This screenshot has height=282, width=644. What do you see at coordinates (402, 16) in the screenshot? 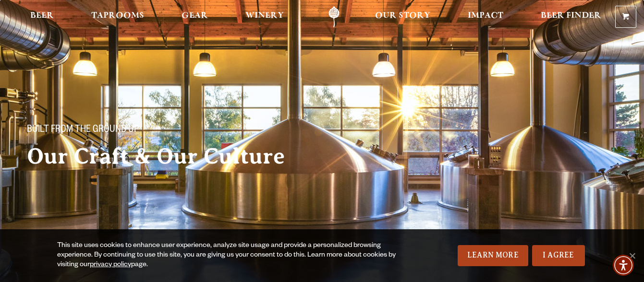
I see `span: Our Story` at bounding box center [402, 16].